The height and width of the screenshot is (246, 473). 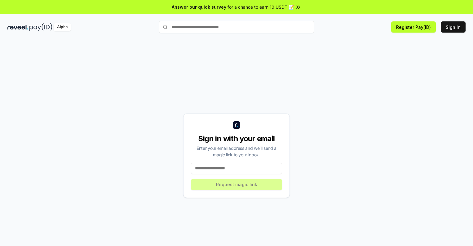 What do you see at coordinates (18, 27) in the screenshot?
I see `img: reveel_dark` at bounding box center [18, 27].